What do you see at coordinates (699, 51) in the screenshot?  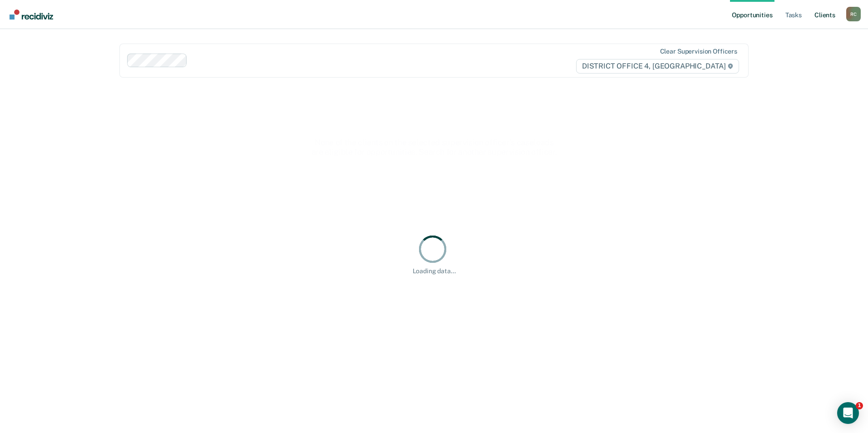 I see `div: Clear supervision officers` at bounding box center [699, 51].